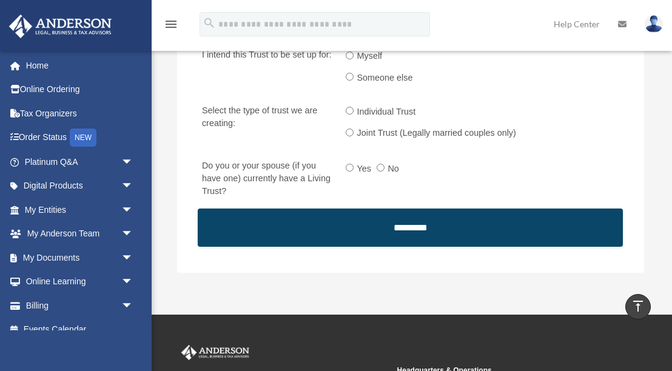 The height and width of the screenshot is (371, 672). What do you see at coordinates (80, 162) in the screenshot?
I see `a: Platinum Q&Aarrow_drop_down` at bounding box center [80, 162].